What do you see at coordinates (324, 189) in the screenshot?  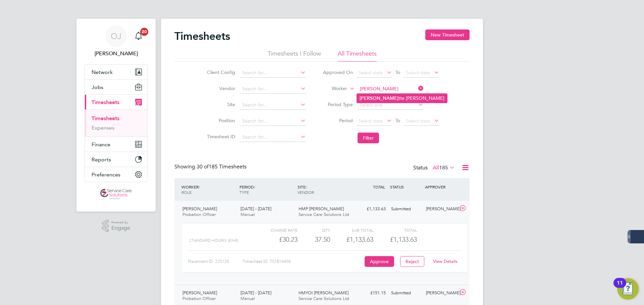 I see `div: SITE` at bounding box center [324, 189].